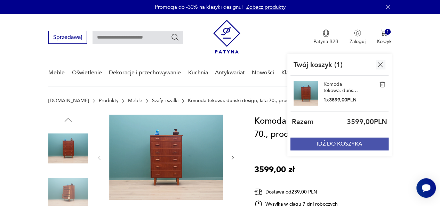 The height and width of the screenshot is (206, 440). What do you see at coordinates (384, 33) in the screenshot?
I see `img: Ikona koszyka` at bounding box center [384, 33].